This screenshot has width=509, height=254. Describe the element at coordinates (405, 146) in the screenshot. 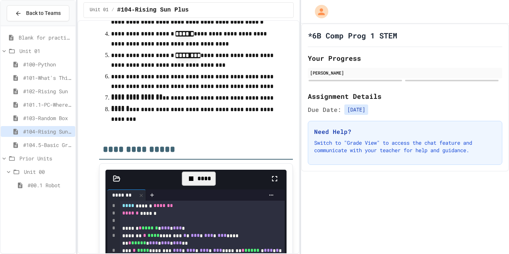

I see `p: Switch to "Grade View" to access the chat feature and communicate with your teacher for help and ...` at that location.